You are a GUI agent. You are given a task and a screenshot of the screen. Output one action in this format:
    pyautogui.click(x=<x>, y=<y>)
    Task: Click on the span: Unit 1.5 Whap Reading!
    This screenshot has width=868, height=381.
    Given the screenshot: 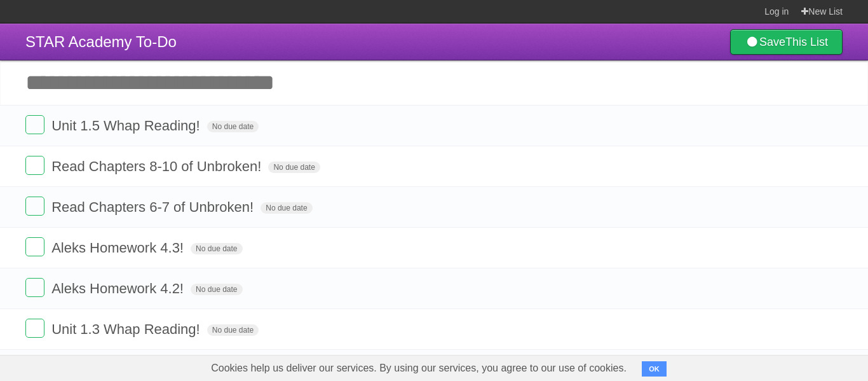 What is the action you would take?
    pyautogui.click(x=127, y=125)
    